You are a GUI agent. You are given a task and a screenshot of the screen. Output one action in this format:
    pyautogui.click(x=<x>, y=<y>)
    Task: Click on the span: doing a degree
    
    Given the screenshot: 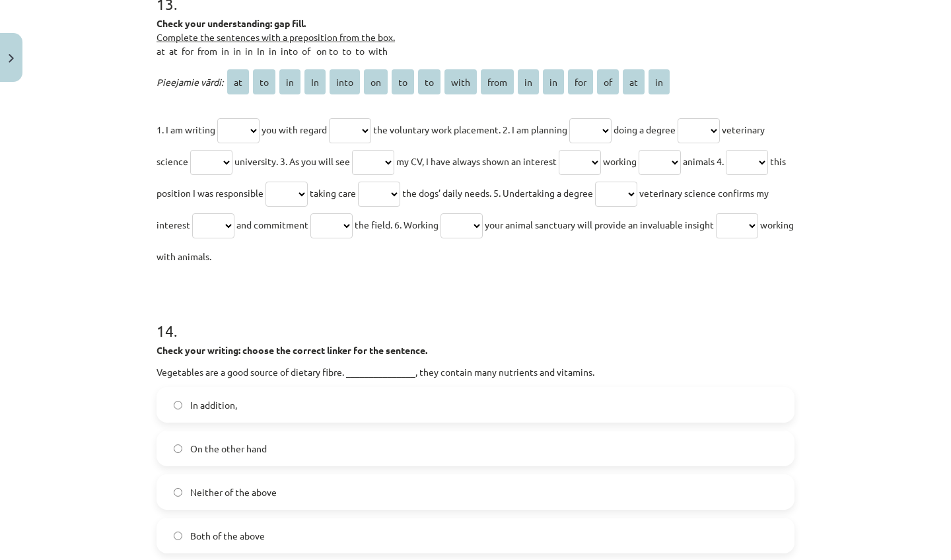 What is the action you would take?
    pyautogui.click(x=645, y=129)
    